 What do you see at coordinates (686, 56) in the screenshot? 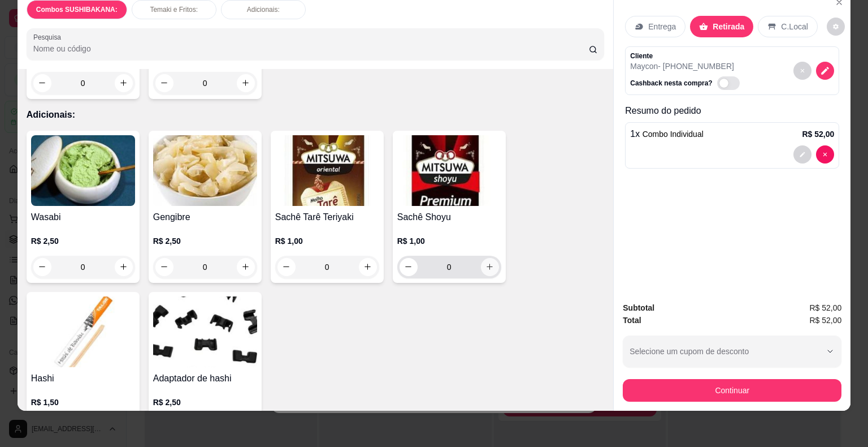
I see `p: Cliente` at bounding box center [686, 56].